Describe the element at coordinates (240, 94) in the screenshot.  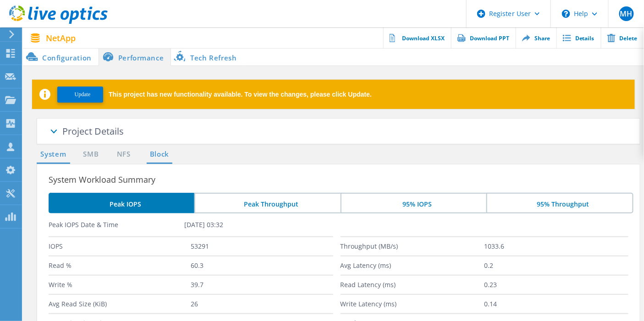
I see `span: This project has new functionality available. To view the changes, please click Update.` at that location.